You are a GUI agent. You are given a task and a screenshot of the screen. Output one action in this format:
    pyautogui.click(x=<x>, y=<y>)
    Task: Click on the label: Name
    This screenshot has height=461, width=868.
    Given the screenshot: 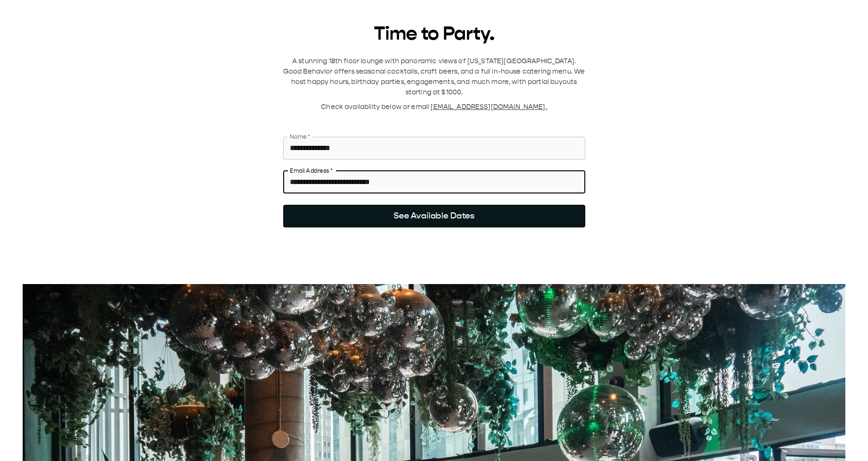 What is the action you would take?
    pyautogui.click(x=300, y=136)
    